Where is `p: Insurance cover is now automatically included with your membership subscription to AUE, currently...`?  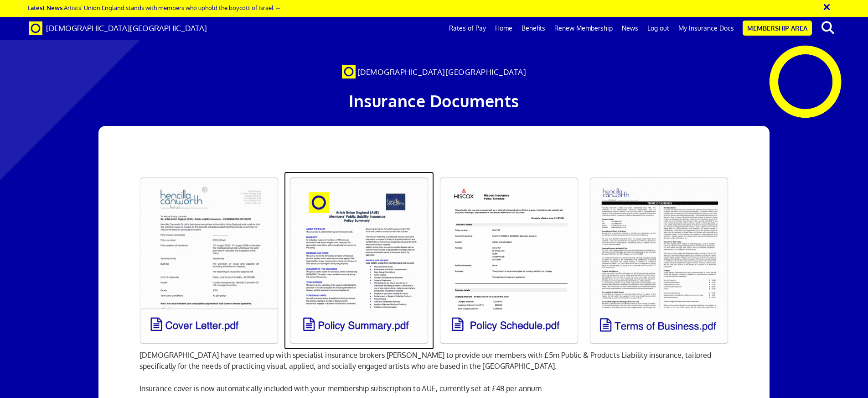
p: Insurance cover is now automatically included with your membership subscription to AUE, currently... is located at coordinates (434, 388).